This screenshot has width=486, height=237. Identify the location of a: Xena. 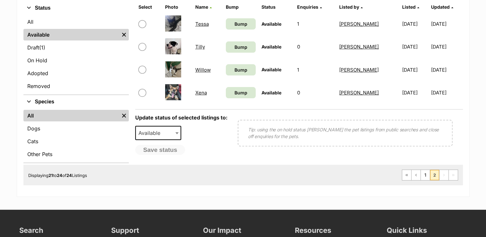
(201, 92).